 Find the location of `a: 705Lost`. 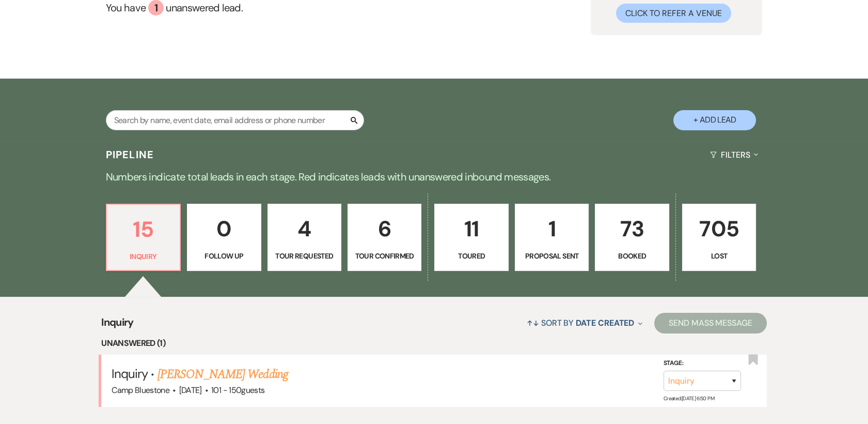

a: 705Lost is located at coordinates (718, 237).